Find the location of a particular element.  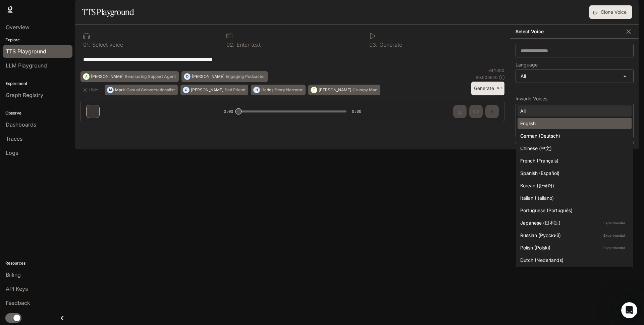

div: Russian (Русский) is located at coordinates (573, 235).